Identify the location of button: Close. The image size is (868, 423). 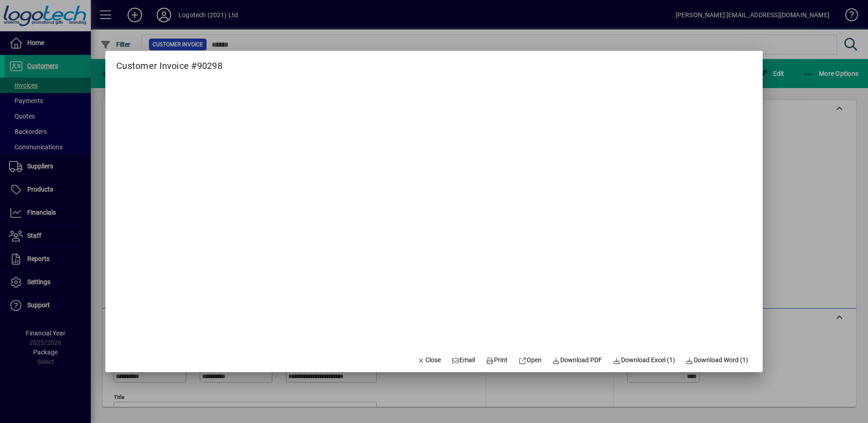
(429, 361).